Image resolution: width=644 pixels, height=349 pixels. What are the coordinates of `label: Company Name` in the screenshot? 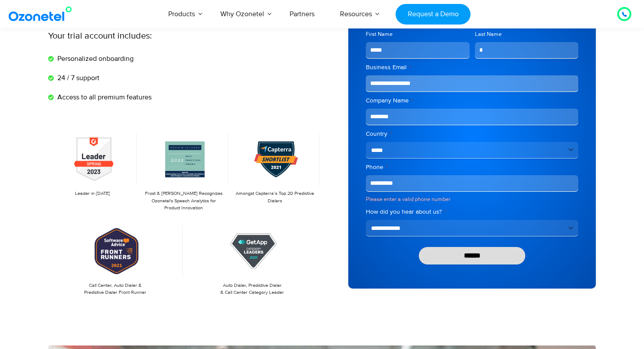 It's located at (472, 101).